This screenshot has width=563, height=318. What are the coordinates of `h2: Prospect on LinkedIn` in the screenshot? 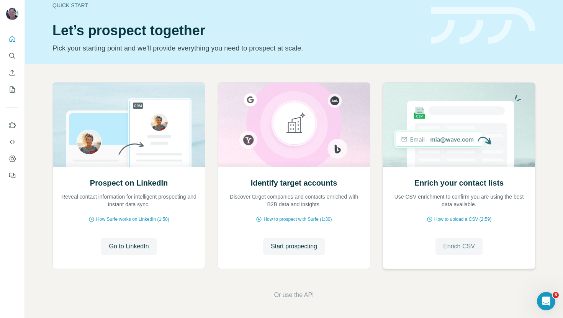 It's located at (129, 183).